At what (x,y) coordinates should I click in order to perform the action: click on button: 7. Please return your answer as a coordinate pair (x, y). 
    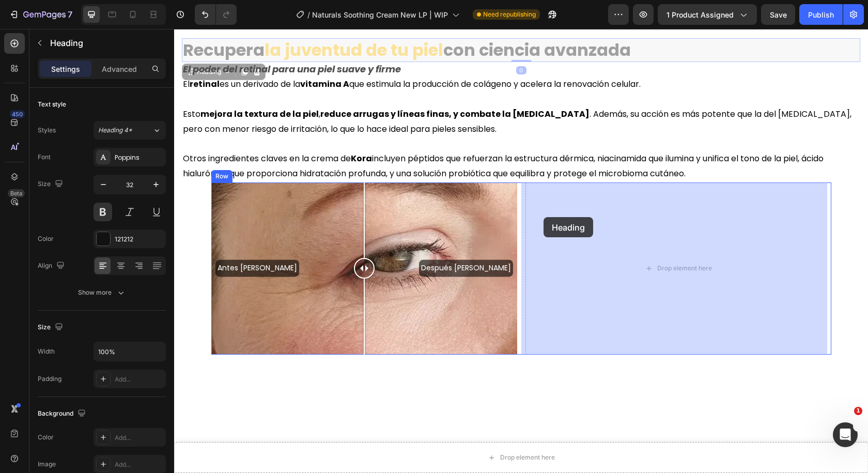
    Looking at the image, I should click on (40, 15).